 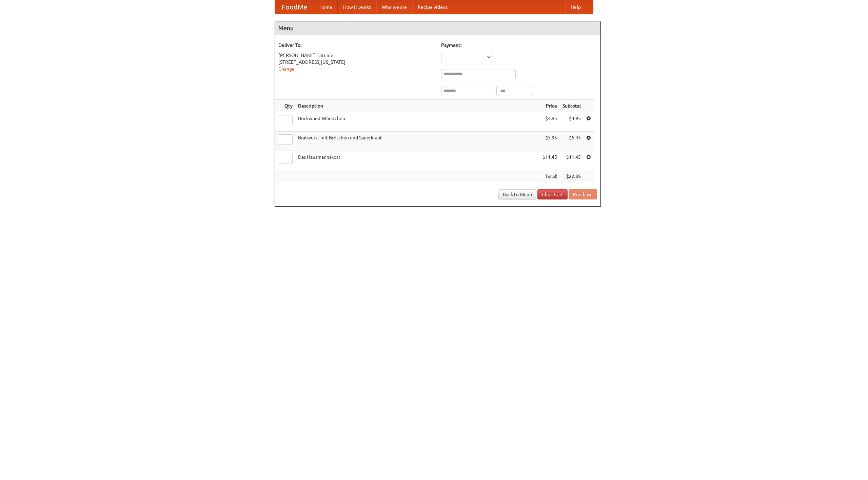 What do you see at coordinates (417, 122) in the screenshot?
I see `td: Bockwurst Würstchen` at bounding box center [417, 122].